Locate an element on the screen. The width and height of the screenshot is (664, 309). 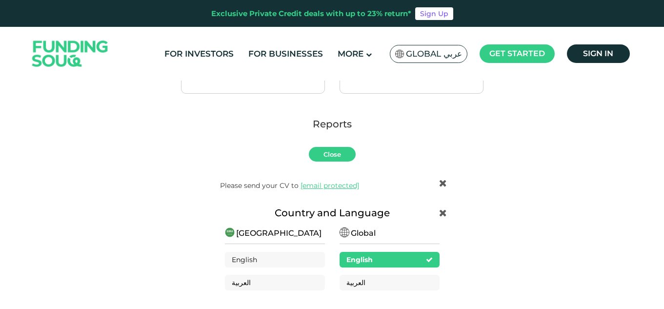
div: Reports is located at coordinates (332, 124).